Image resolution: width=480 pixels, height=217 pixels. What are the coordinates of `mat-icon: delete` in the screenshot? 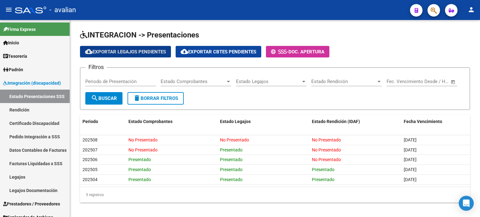 It's located at (137, 98).